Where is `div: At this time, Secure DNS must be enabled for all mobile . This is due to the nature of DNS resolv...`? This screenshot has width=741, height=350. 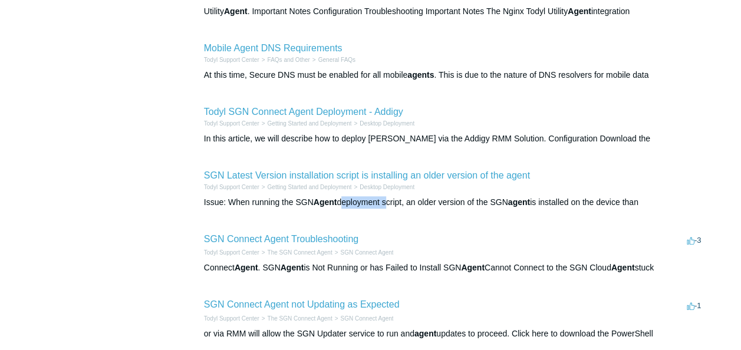
div: At this time, Secure DNS must be enabled for all mobile . This is due to the nature of DNS resolv... is located at coordinates (454, 75).